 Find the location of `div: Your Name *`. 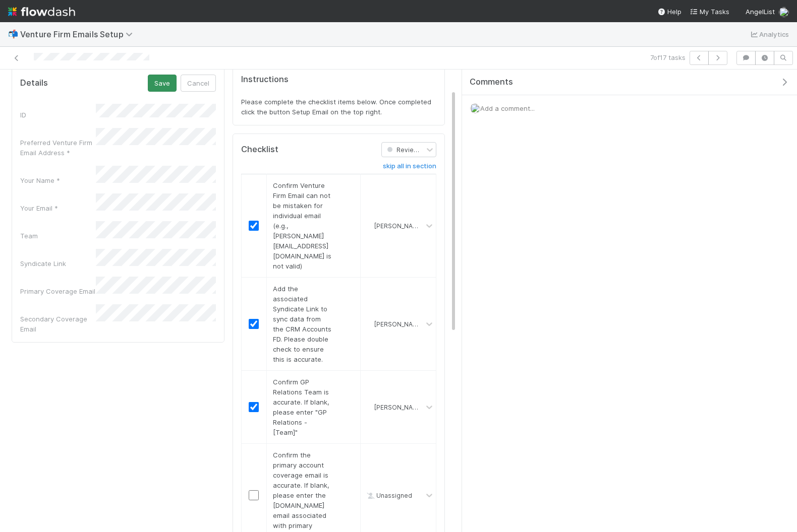

div: Your Name * is located at coordinates (58, 181).